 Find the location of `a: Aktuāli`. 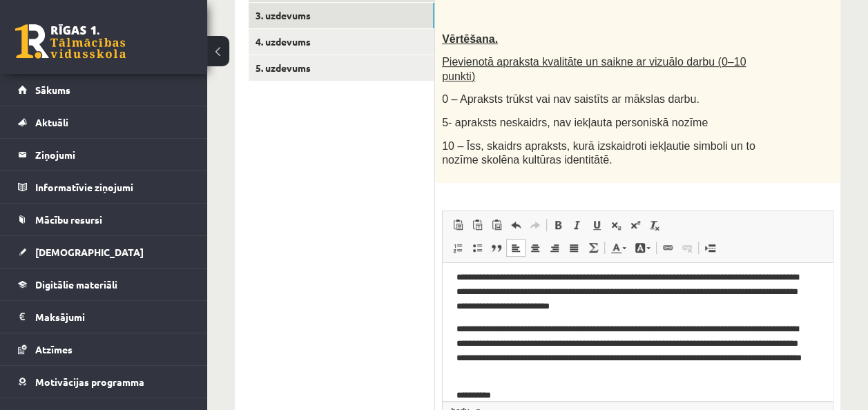

a: Aktuāli is located at coordinates (104, 122).